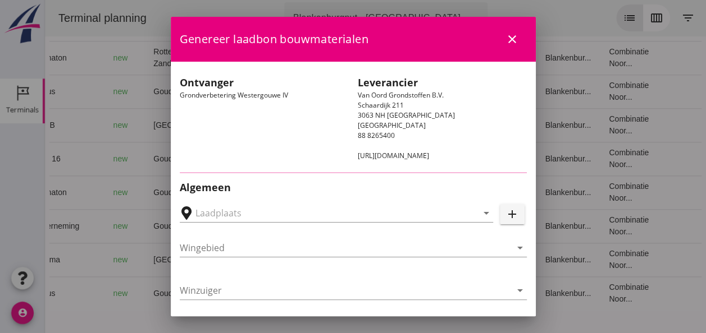 This screenshot has height=333, width=706. What do you see at coordinates (512, 39) in the screenshot?
I see `i: close` at bounding box center [512, 39].